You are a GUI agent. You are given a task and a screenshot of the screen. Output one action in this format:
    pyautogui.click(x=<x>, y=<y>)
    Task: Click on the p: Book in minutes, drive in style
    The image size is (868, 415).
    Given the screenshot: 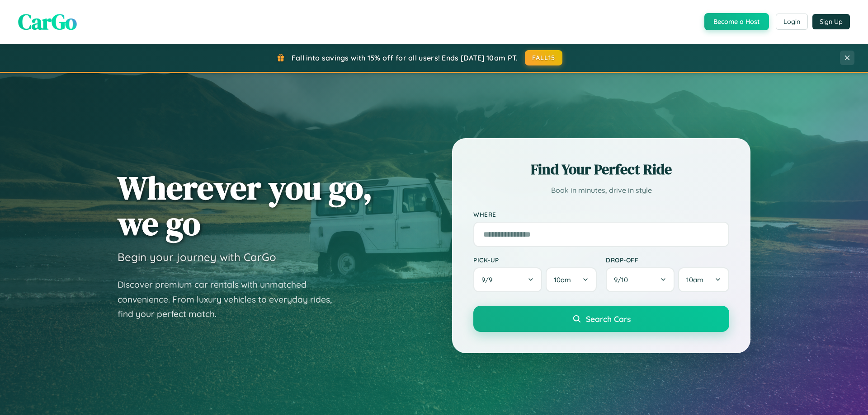 What is the action you would take?
    pyautogui.click(x=601, y=190)
    